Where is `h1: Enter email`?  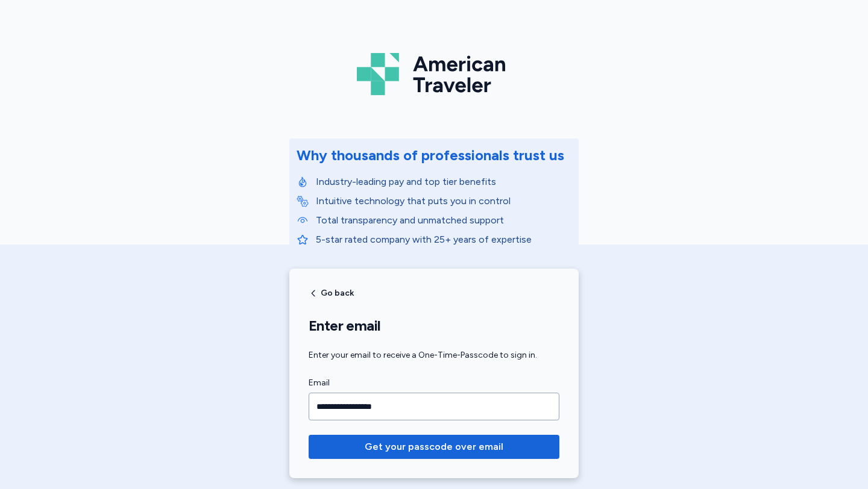
h1: Enter email is located at coordinates (434, 326).